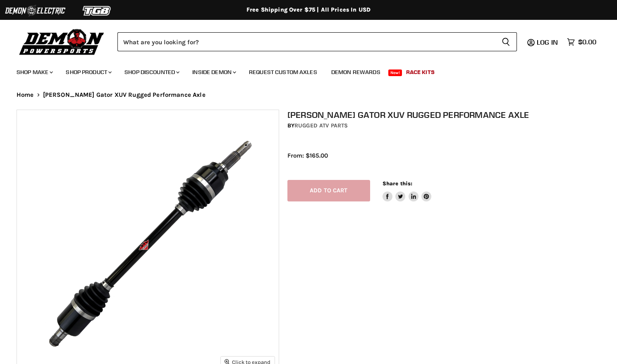 The width and height of the screenshot is (617, 364). Describe the element at coordinates (302, 70) in the screenshot. I see `ul: Main menu` at that location.